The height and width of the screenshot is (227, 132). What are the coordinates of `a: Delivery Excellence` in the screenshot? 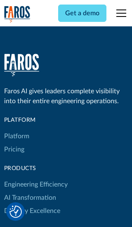 It's located at (32, 210).